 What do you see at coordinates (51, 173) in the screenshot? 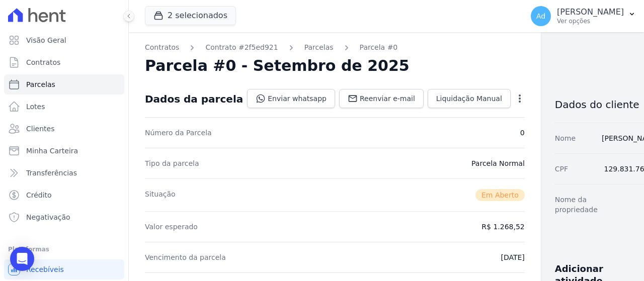
I see `span: Transferências` at bounding box center [51, 173].